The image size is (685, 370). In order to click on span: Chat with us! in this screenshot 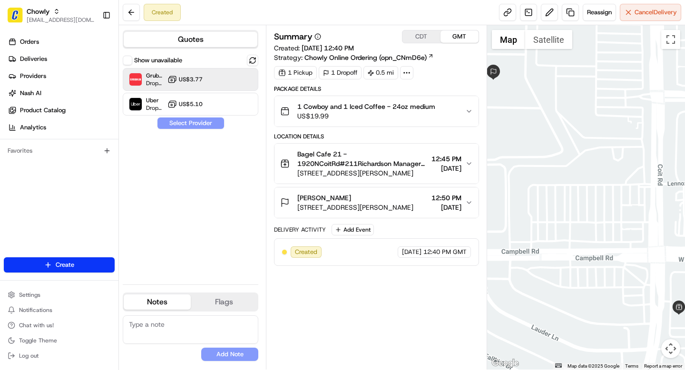, I will do `click(36, 325)`.